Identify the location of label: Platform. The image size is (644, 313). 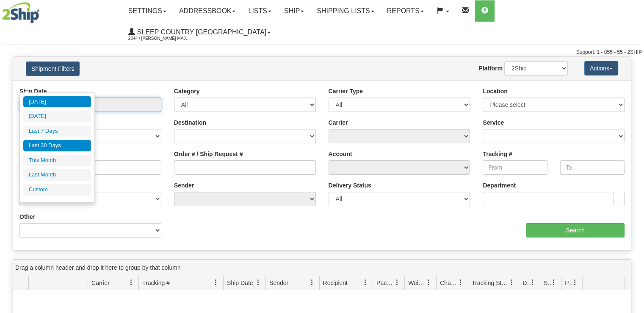
(490, 68).